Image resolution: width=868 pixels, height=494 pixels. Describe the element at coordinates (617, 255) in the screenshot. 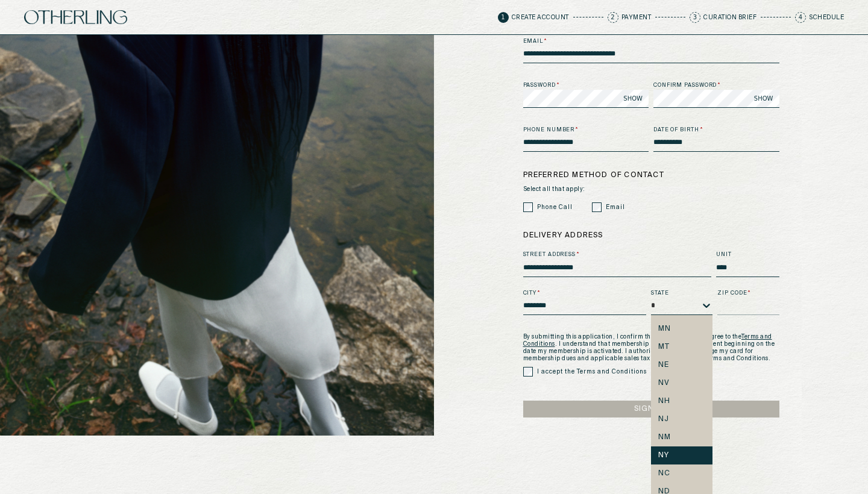

I see `label: Street Address` at that location.